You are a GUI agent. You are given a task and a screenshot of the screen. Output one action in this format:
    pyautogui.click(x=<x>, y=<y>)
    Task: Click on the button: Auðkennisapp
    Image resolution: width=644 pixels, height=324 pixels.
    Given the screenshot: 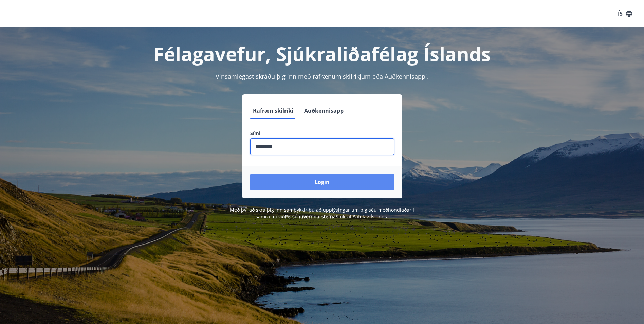 What is the action you would take?
    pyautogui.click(x=324, y=111)
    